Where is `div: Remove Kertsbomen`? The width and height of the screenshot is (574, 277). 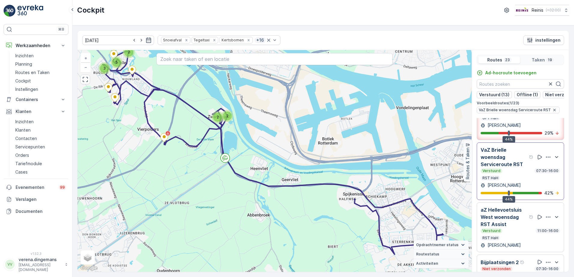 div: Remove Kertsbomen is located at coordinates (248, 40).